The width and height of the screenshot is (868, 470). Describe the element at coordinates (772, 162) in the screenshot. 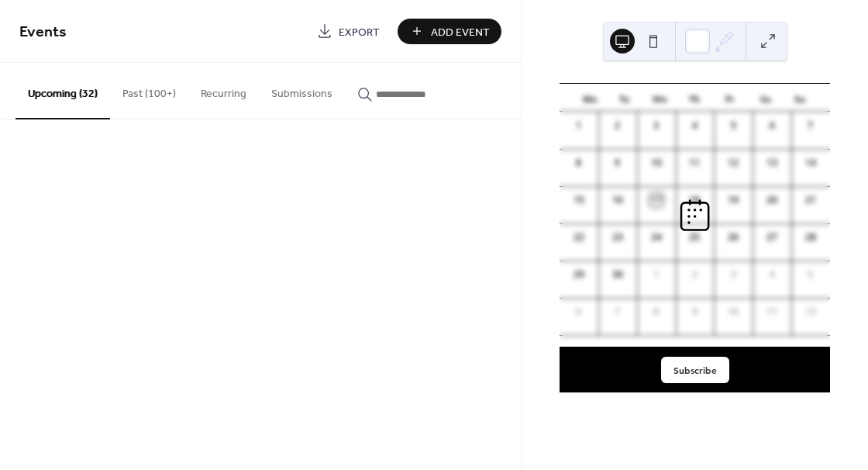

I see `div: 13` at that location.